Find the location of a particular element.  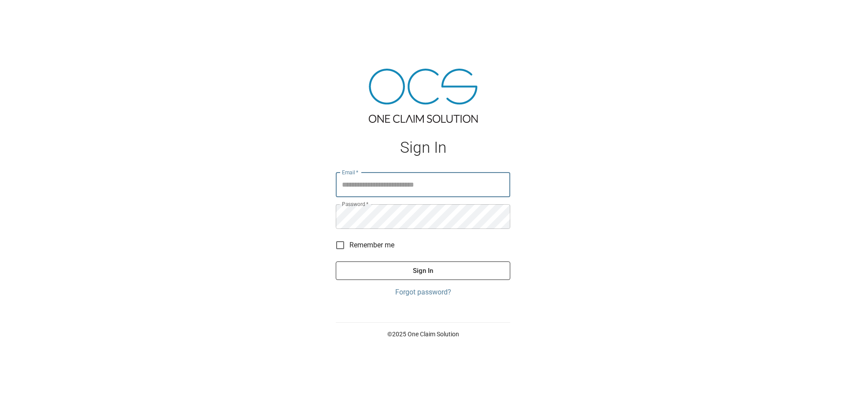

button: Sign In is located at coordinates (423, 271).